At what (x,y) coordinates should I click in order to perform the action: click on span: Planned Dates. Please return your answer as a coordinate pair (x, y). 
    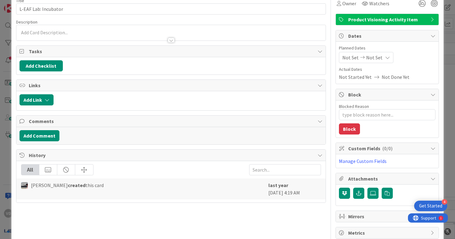
    Looking at the image, I should click on (387, 48).